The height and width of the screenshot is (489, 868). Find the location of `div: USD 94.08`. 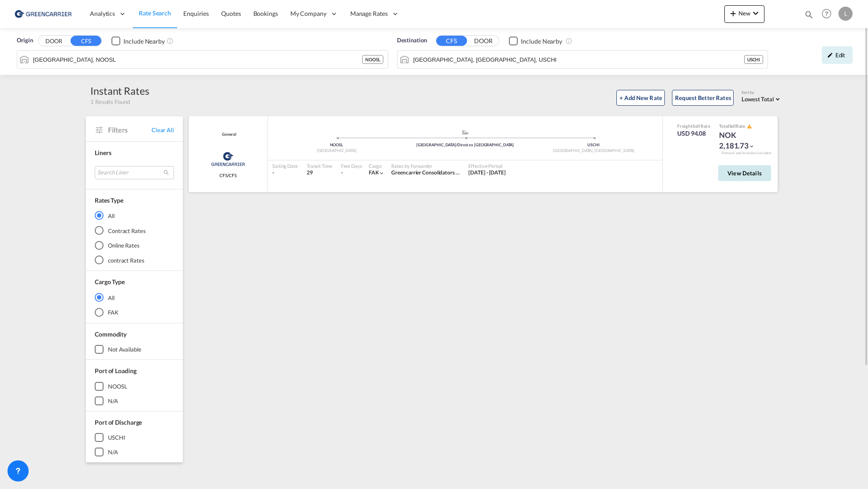

div: USD 94.08 is located at coordinates (693, 133).